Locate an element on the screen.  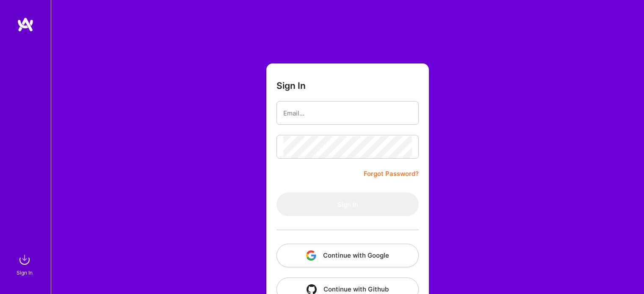
div: Sign In is located at coordinates (25, 272).